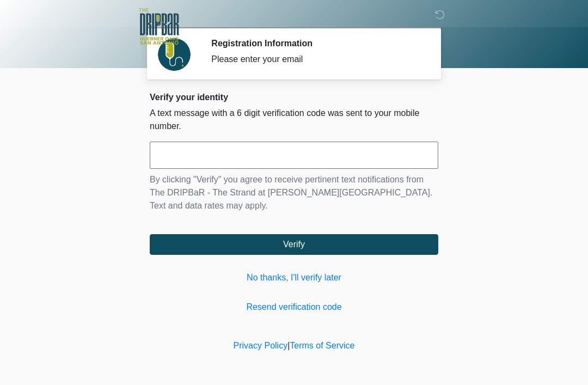 Image resolution: width=588 pixels, height=385 pixels. I want to click on p: By clicking "Verify" you agree to receive pertinent text notifications from The DRIPBaR - The Str..., so click(294, 193).